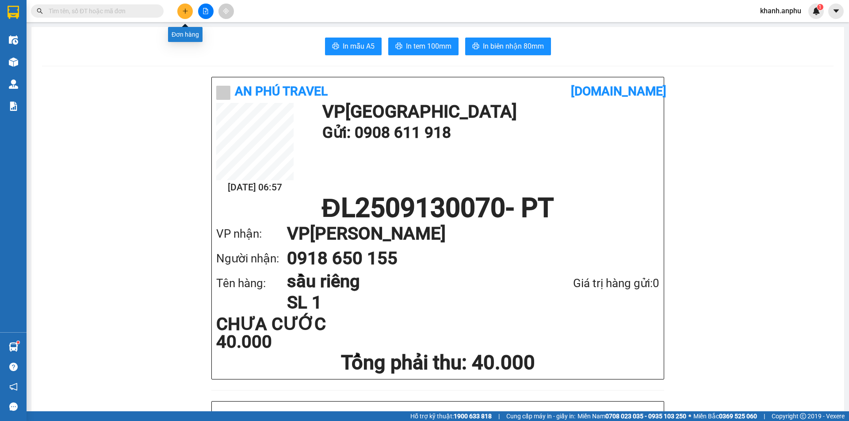  What do you see at coordinates (185, 34) in the screenshot?
I see `div: Đơn hàng` at bounding box center [185, 34].